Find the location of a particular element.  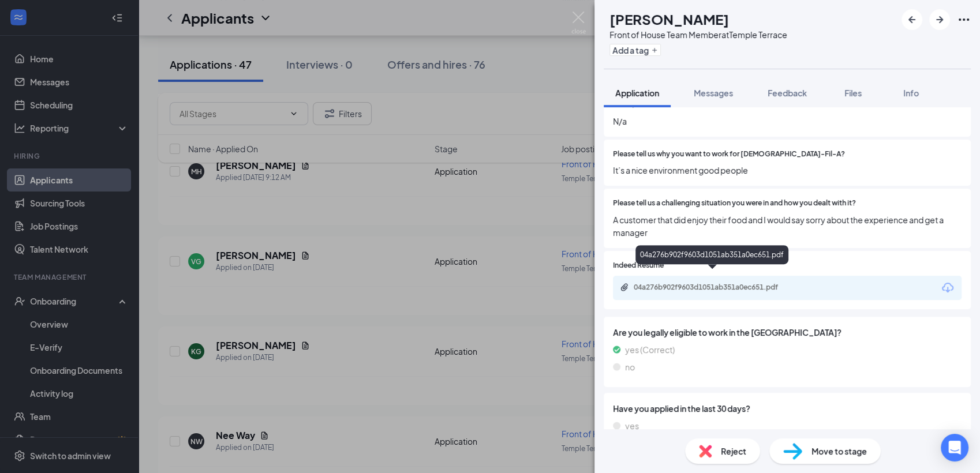

span: Indeed Resume is located at coordinates (638, 266).